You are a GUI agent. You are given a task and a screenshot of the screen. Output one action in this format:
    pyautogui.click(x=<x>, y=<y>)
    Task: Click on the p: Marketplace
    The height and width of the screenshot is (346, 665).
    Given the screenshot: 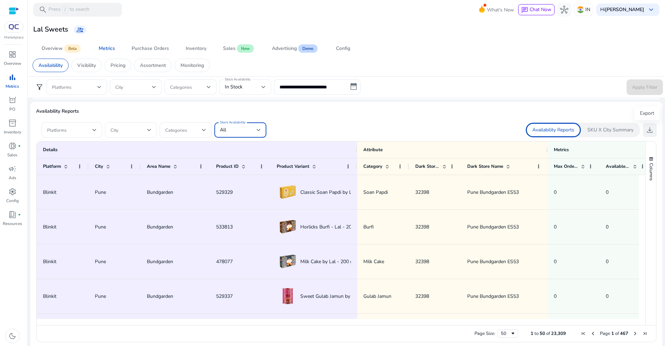 What is the action you would take?
    pyautogui.click(x=14, y=37)
    